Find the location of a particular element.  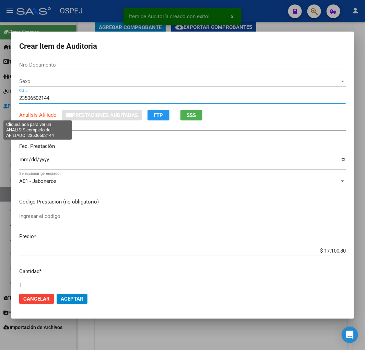

span: Análisis Afiliado is located at coordinates (38, 115).